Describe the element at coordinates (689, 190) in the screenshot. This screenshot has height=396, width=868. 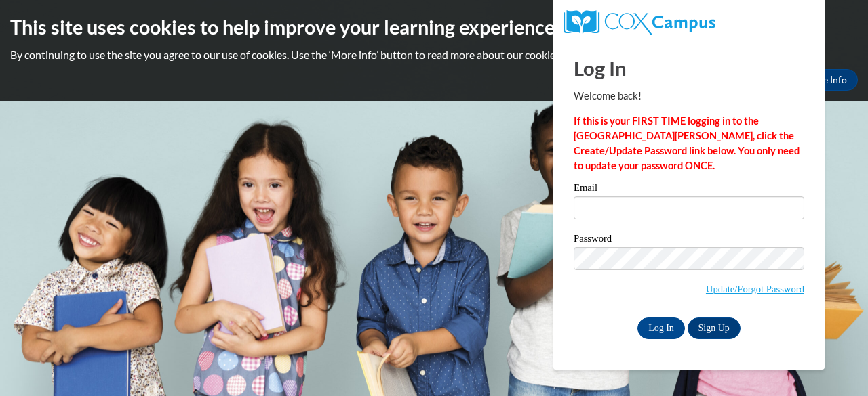
I see `label: Email` at that location.